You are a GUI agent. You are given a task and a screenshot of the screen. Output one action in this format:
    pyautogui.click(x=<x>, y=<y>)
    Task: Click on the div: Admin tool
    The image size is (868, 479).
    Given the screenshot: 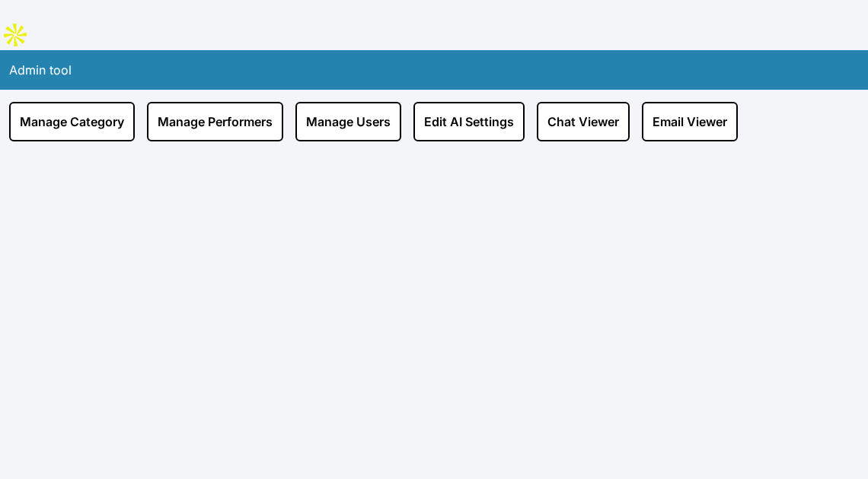 What is the action you would take?
    pyautogui.click(x=41, y=70)
    